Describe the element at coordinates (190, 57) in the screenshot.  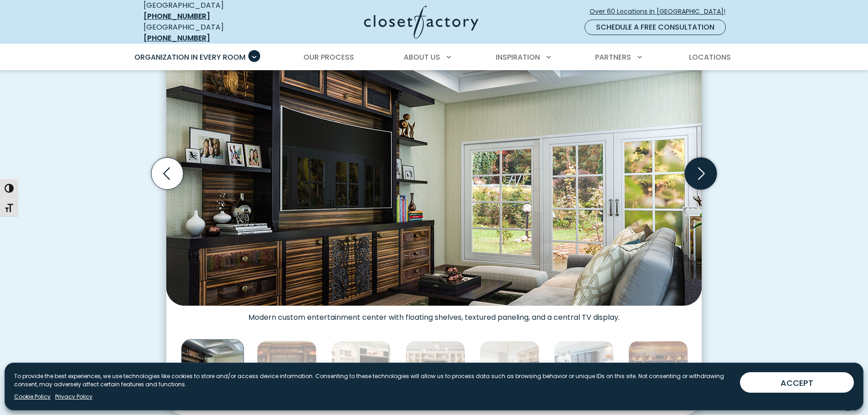
I see `span: Organization in Every Room` at that location.